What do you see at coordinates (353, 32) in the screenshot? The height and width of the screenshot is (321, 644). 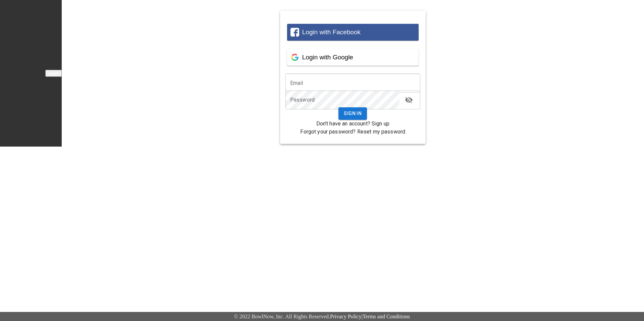 I see `button: Login with Facebook` at bounding box center [353, 32].